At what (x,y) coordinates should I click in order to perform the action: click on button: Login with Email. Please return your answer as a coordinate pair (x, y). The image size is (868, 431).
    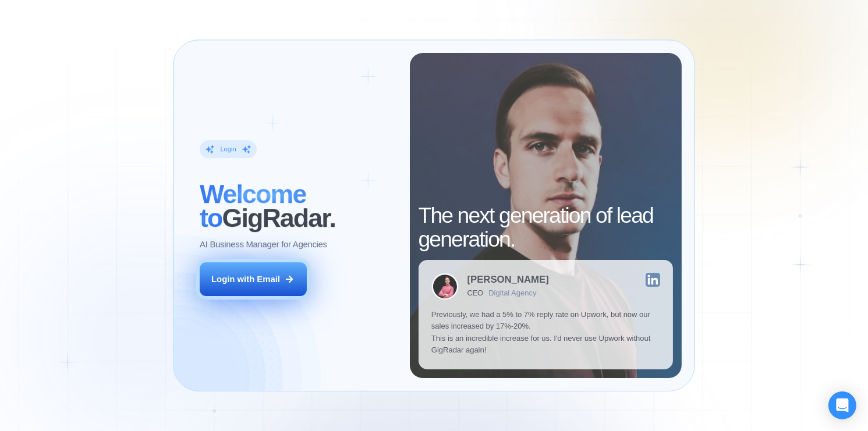
    Looking at the image, I should click on (253, 280).